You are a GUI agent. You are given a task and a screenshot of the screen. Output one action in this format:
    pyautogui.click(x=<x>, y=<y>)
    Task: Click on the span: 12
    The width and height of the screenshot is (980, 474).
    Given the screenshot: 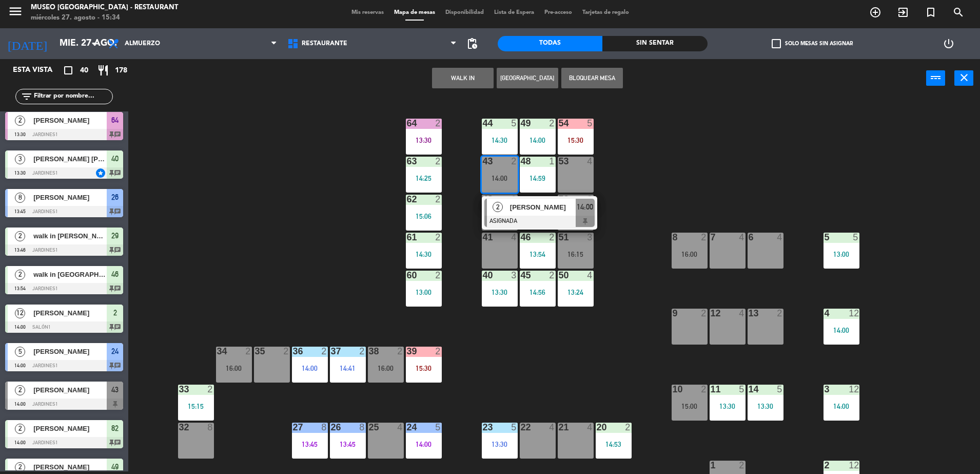 What is the action you would take?
    pyautogui.click(x=20, y=313)
    